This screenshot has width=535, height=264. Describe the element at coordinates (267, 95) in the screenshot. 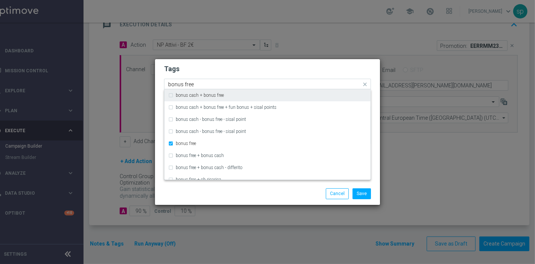

I see `div: bonus cash + bonus free` at that location.